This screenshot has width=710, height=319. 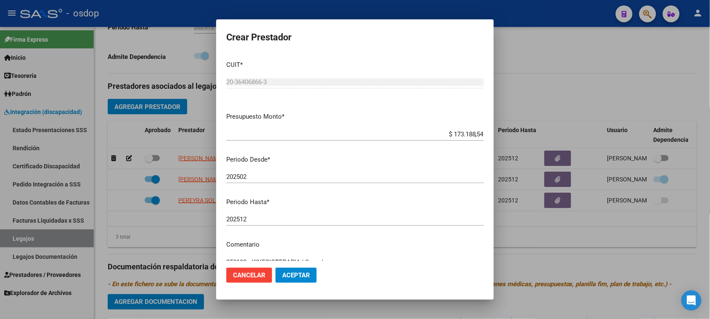 What do you see at coordinates (355, 202) in the screenshot?
I see `p: Periodo Hasta` at bounding box center [355, 202].